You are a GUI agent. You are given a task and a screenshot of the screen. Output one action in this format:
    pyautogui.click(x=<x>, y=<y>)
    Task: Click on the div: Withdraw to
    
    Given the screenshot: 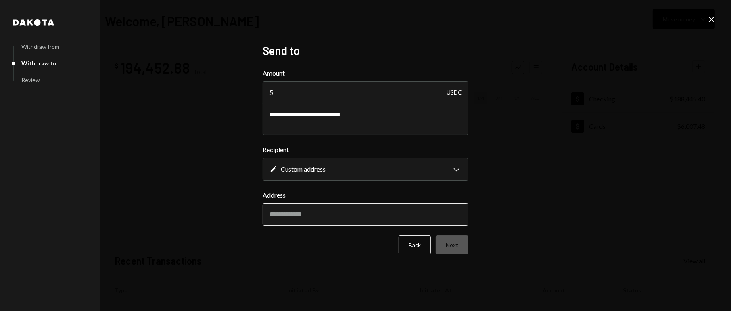 What is the action you would take?
    pyautogui.click(x=39, y=63)
    